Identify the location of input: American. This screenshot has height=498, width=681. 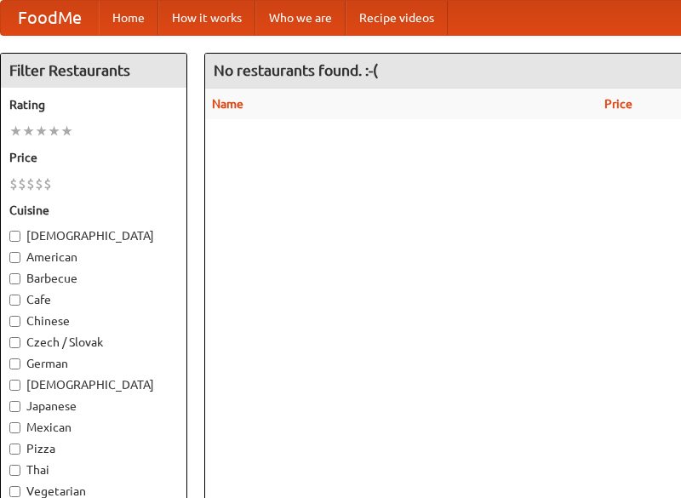
(14, 257).